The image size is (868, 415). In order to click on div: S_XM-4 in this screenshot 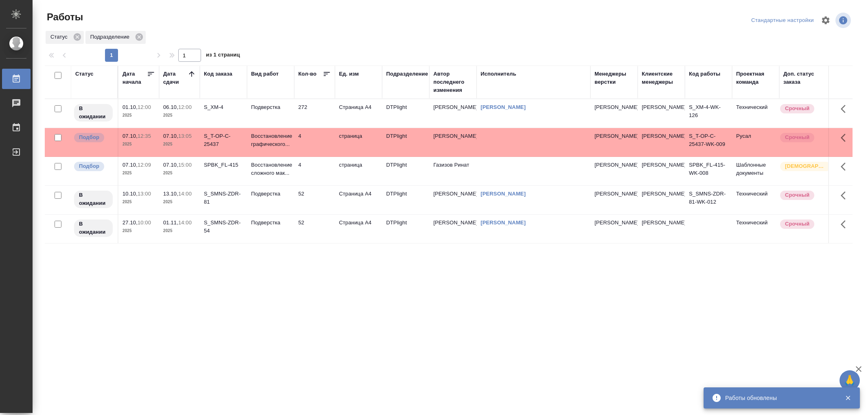, I will do `click(223, 107)`.